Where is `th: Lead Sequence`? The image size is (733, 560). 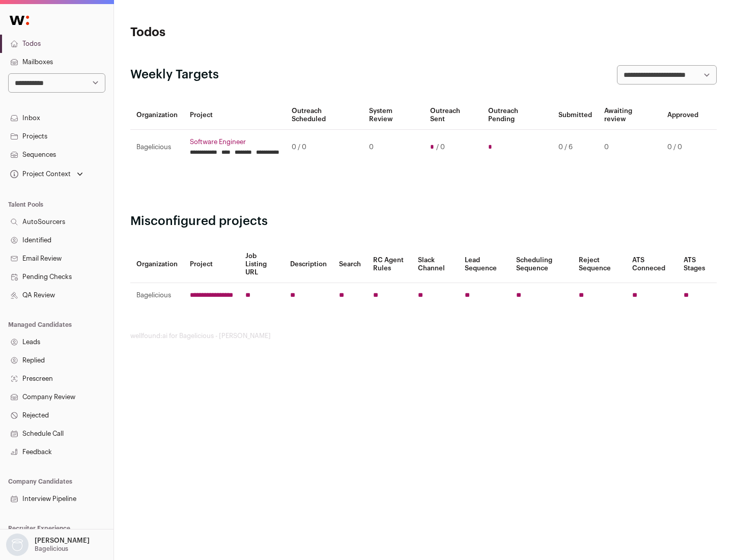
th: Lead Sequence is located at coordinates (484, 264).